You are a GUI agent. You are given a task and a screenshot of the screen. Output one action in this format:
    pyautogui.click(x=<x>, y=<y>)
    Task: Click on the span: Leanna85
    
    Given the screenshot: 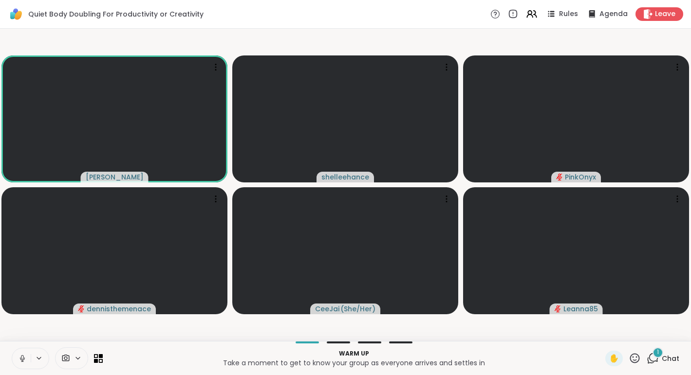 What is the action you would take?
    pyautogui.click(x=580, y=309)
    